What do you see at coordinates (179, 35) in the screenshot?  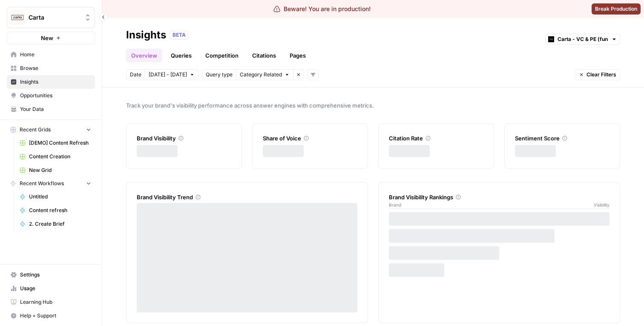 I see `div: BETA` at bounding box center [179, 35].